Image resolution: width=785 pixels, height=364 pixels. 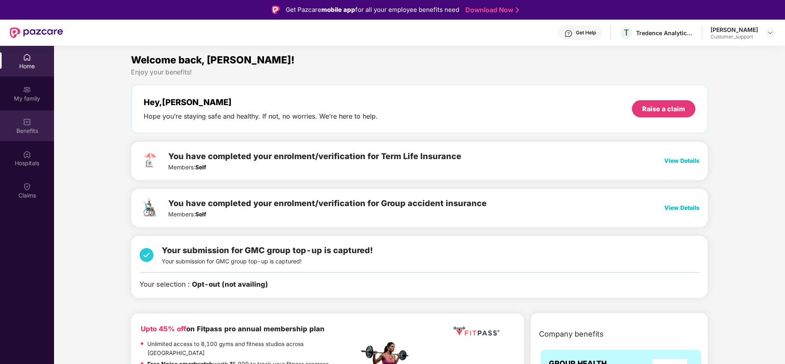 I want to click on span: Company benefits, so click(x=572, y=334).